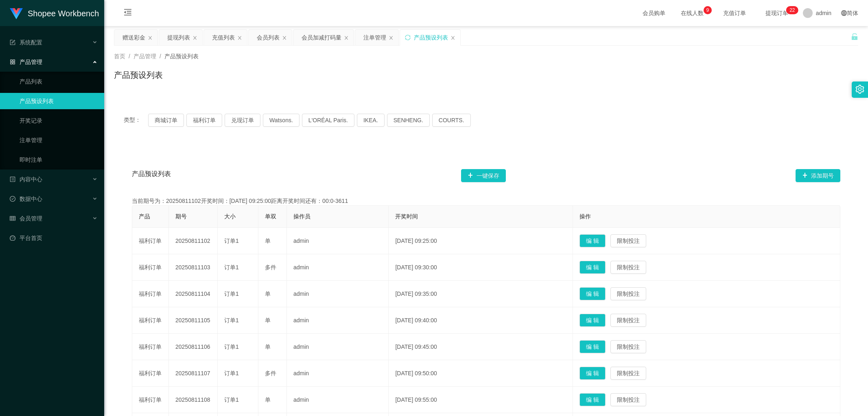  I want to click on button: COURTS., so click(451, 120).